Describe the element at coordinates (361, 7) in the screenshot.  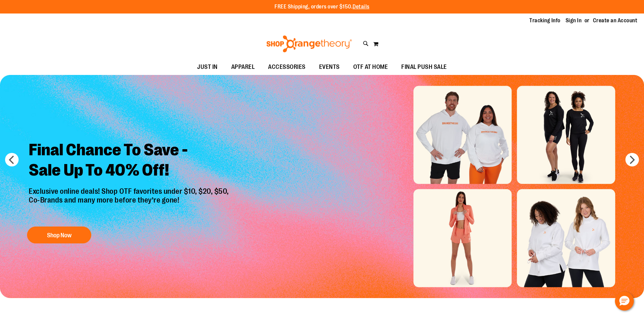
I see `a: Details` at that location.